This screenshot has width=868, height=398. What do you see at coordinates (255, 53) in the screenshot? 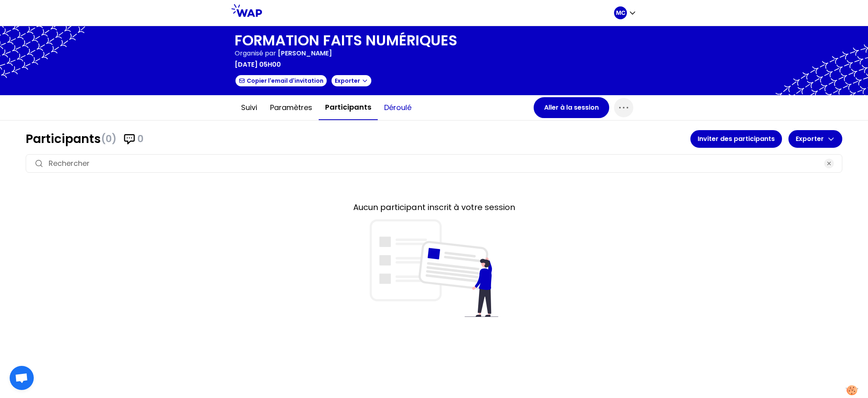
I see `p: Organisé par` at bounding box center [255, 53].